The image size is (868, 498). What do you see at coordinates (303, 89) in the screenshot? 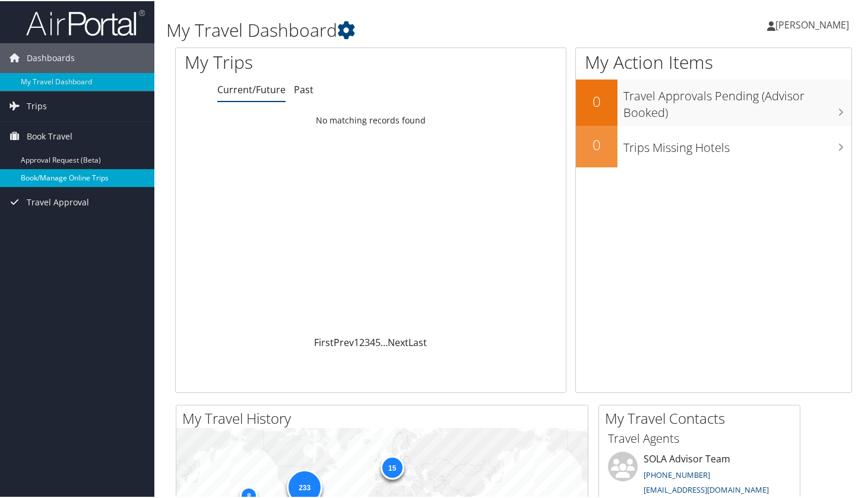
I see `a: Past` at bounding box center [303, 89].